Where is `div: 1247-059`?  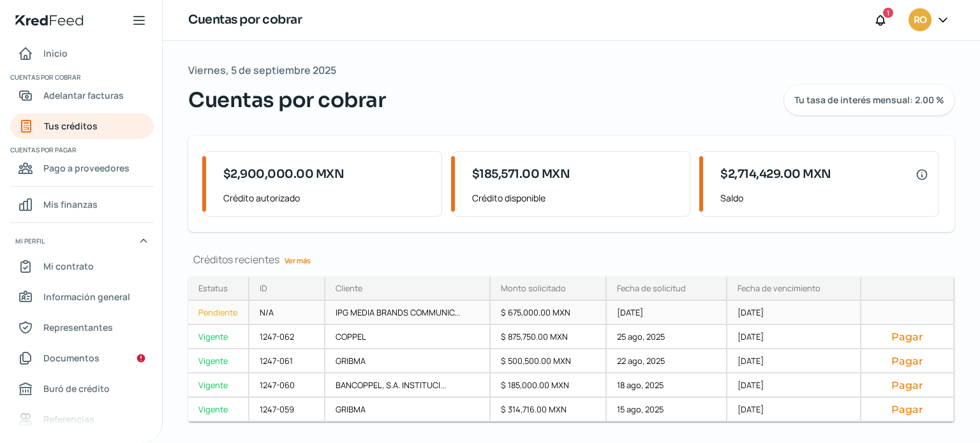 div: 1247-059 is located at coordinates (287, 410).